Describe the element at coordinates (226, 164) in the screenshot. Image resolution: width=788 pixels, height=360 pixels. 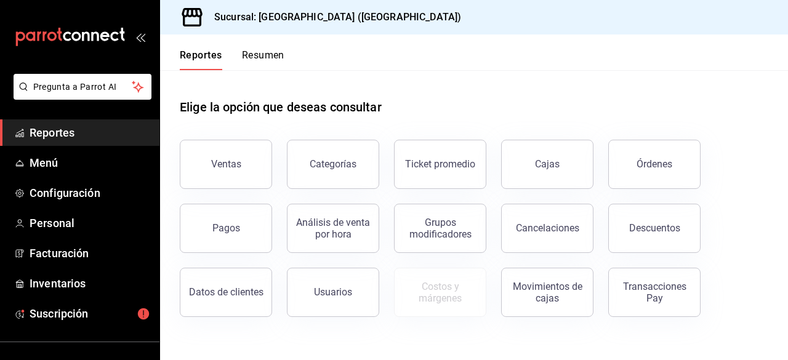
I see `div: Ventas` at that location.